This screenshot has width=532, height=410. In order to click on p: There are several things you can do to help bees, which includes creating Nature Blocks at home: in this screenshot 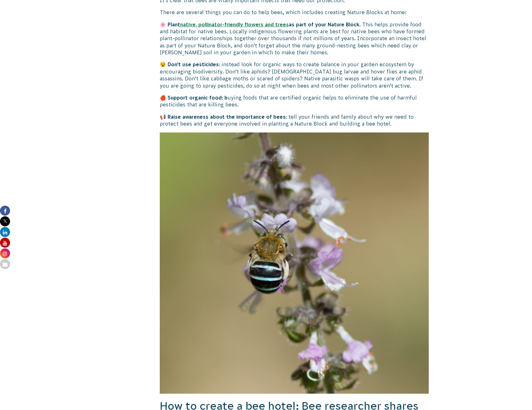, I will do `click(294, 12)`.